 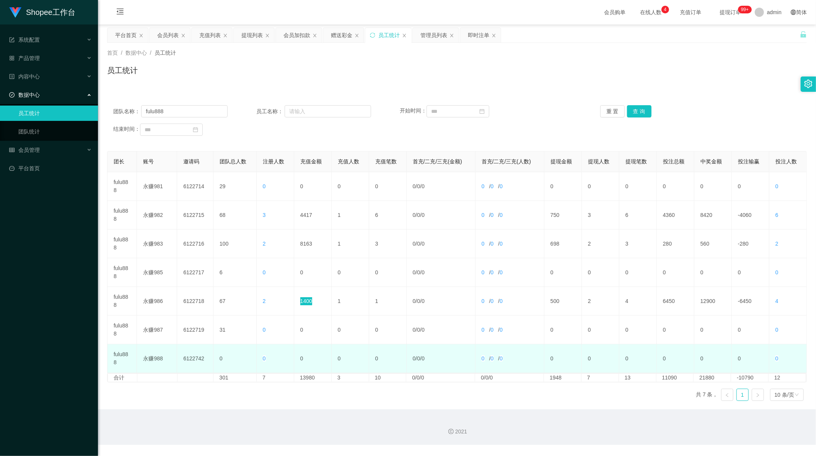 What do you see at coordinates (777, 301) in the screenshot?
I see `span: 4` at bounding box center [777, 301].